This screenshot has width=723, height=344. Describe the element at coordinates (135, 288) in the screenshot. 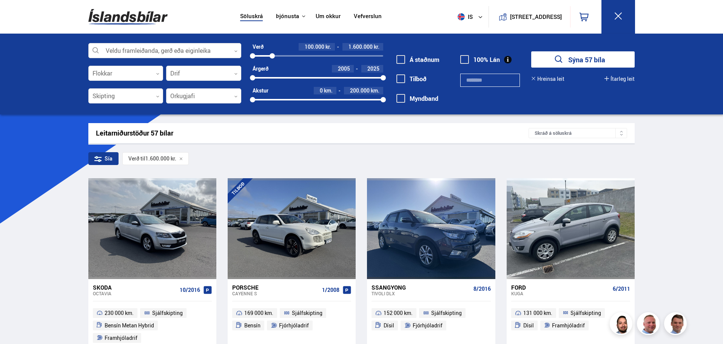

I see `div: Skoda` at that location.